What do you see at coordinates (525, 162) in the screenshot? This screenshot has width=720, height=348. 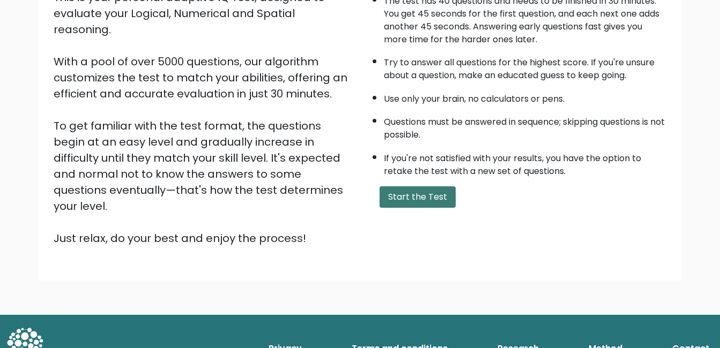 I see `li: If you're not satisfied with your results, you have the option to retake the test with a new set ...` at bounding box center [525, 162].